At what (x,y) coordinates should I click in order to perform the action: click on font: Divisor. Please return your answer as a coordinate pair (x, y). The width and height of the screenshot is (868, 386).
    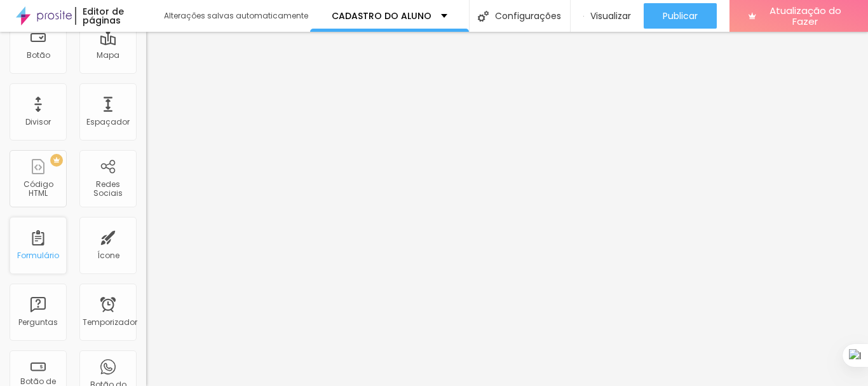
    Looking at the image, I should click on (38, 121).